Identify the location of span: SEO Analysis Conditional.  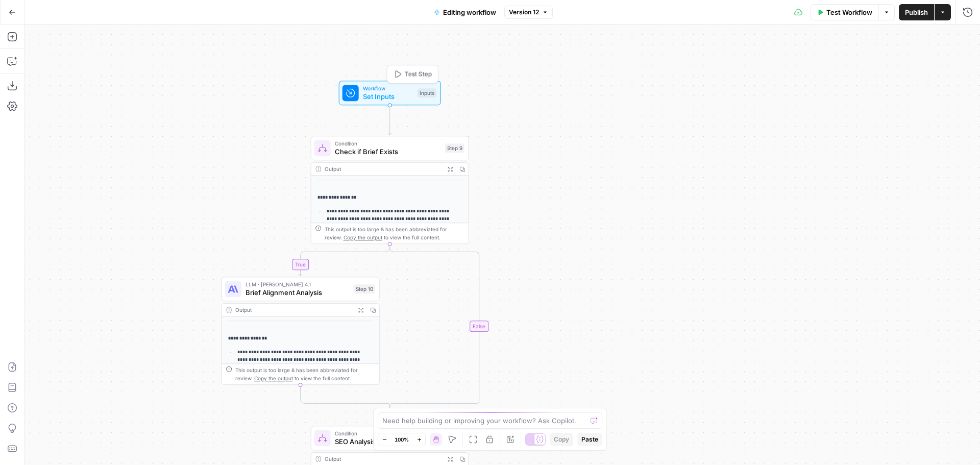
(388, 442).